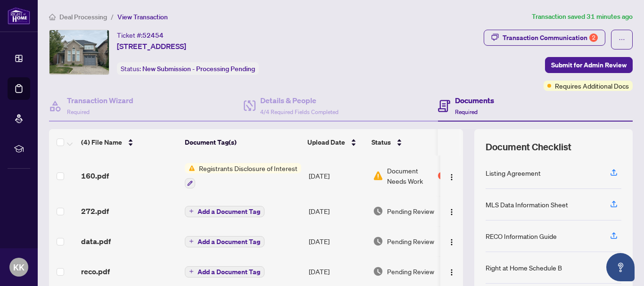 Image resolution: width=644 pixels, height=286 pixels. I want to click on span: Document Checklist, so click(528, 147).